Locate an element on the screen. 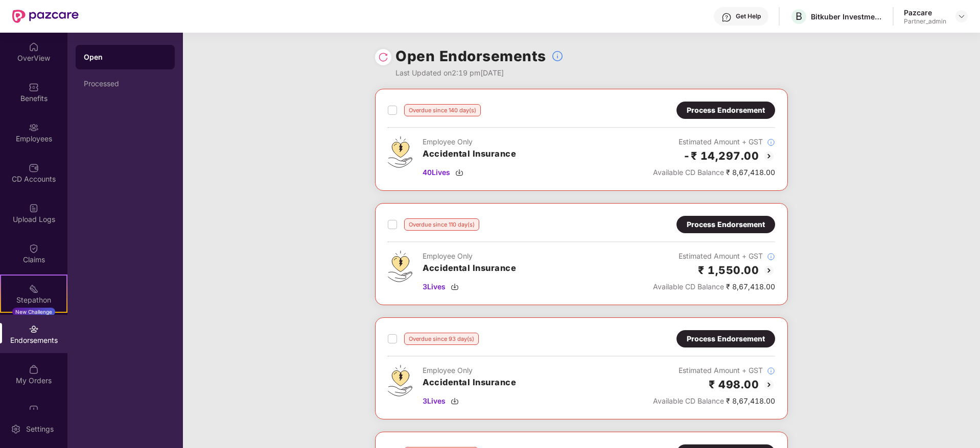 Image resolution: width=980 pixels, height=448 pixels. img: svg+xml;base64,PHN2ZyB4bWxucz0iaHR0cDovL3d3dy53My5vcmcvMjAwMC9zdmciIHdpZHRoPSIyMSIgaGVpZ2h0PSIyMC... is located at coordinates (34, 289).